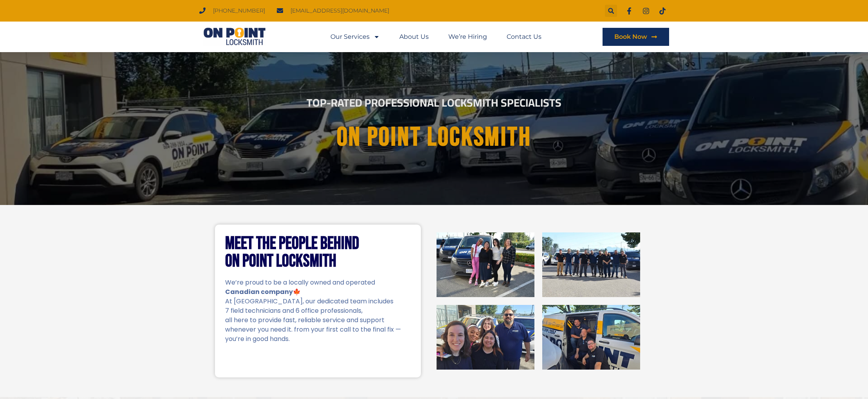  What do you see at coordinates (318, 252) in the screenshot?
I see `h2: Meet the People Behind On Point Locksmith` at bounding box center [318, 252].